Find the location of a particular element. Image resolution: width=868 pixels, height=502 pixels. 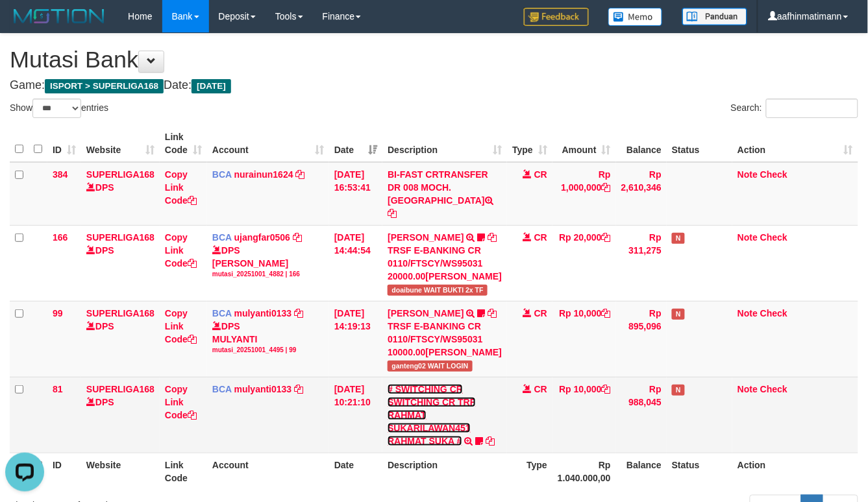

th: Amount: activate to sort column ascending is located at coordinates (584, 143).